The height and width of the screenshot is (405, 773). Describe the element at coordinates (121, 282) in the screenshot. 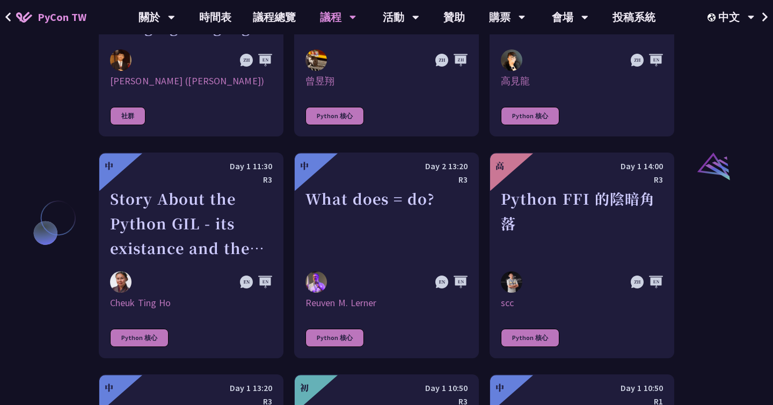

I see `img: Cheuk Ting Ho` at that location.